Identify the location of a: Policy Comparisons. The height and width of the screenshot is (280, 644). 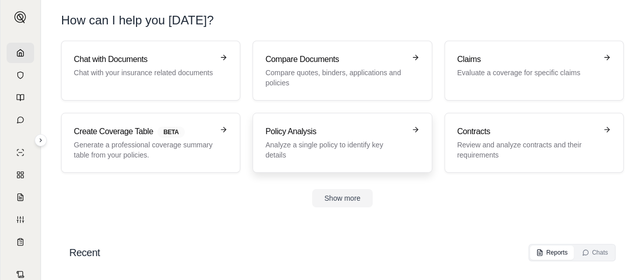
(20, 175).